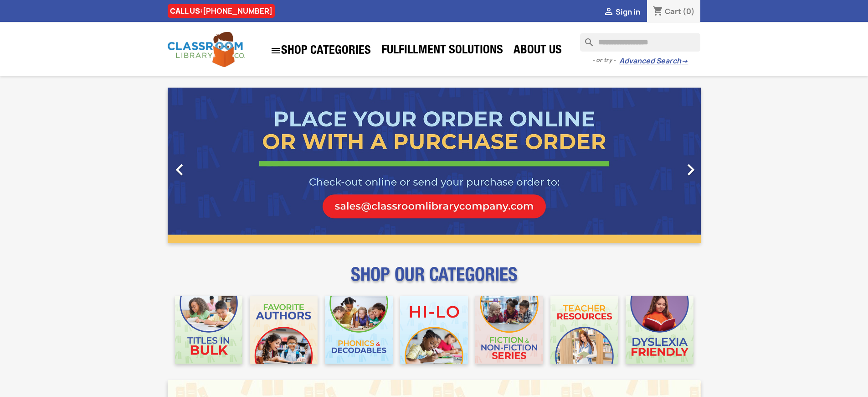 The height and width of the screenshot is (397, 868). Describe the element at coordinates (435, 165) in the screenshot. I see `ul: Carousel container` at that location.